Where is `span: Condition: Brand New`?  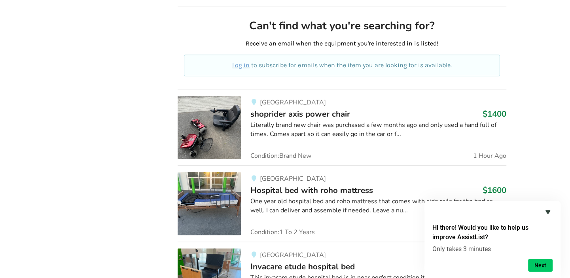
span: Condition: Brand New is located at coordinates (281, 156).